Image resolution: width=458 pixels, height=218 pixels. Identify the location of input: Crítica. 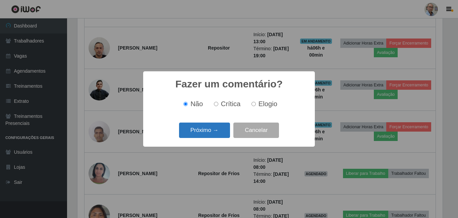
(216, 104).